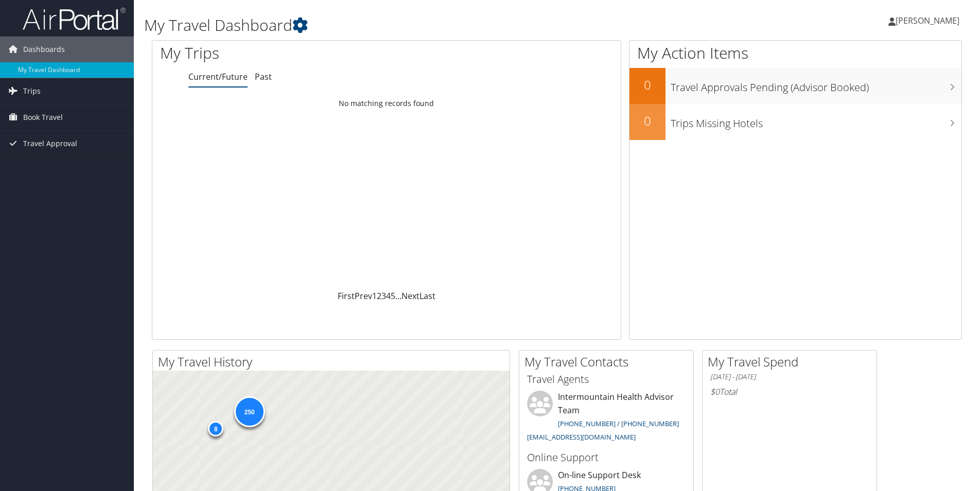  I want to click on h6: Total, so click(789, 392).